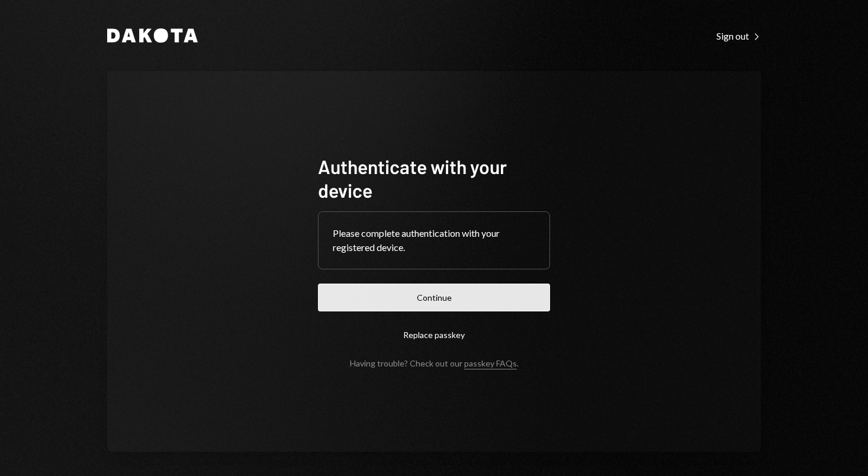 Image resolution: width=868 pixels, height=476 pixels. What do you see at coordinates (738, 35) in the screenshot?
I see `a: Sign out` at bounding box center [738, 35].